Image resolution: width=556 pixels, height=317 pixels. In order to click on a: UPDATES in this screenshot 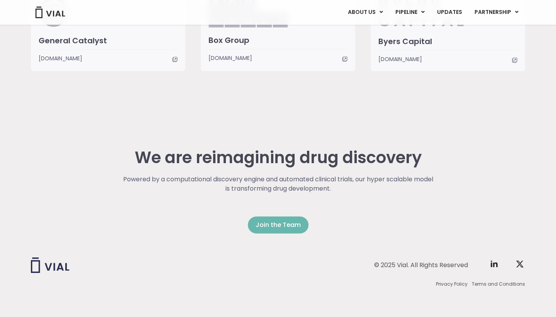, I will do `click(450, 12)`.